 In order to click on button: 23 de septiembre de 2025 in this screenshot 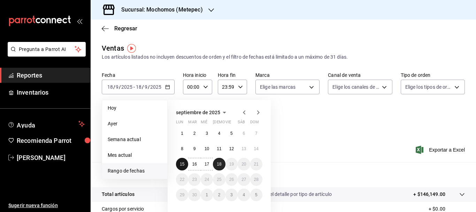, I will do `click(194, 179)`.